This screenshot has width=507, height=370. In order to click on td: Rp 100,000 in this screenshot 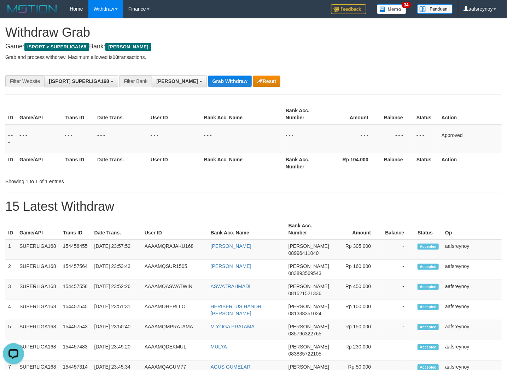, I will do `click(357, 310)`.